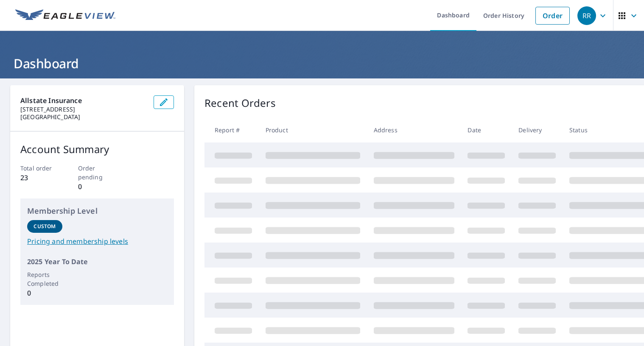 This screenshot has height=346, width=644. What do you see at coordinates (97, 241) in the screenshot?
I see `a: Pricing and membership levels` at bounding box center [97, 241].